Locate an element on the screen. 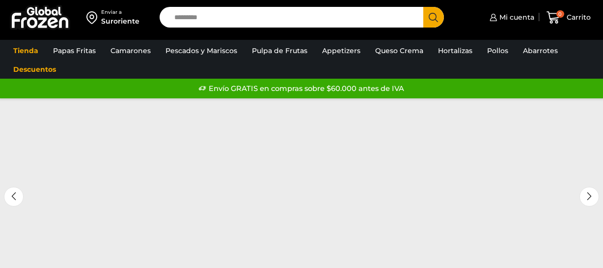 The width and height of the screenshot is (603, 268). div: Suroriente is located at coordinates (120, 21).